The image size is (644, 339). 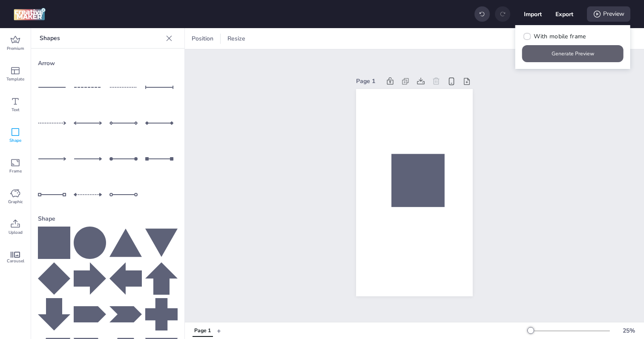 I want to click on button: Export, so click(x=564, y=14).